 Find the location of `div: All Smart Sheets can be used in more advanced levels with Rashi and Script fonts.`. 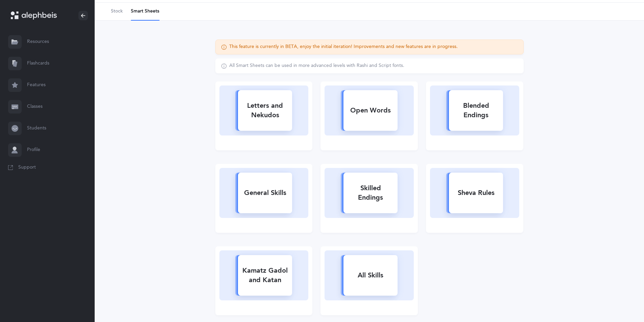

div: All Smart Sheets can be used in more advanced levels with Rashi and Script fonts. is located at coordinates (317, 66).